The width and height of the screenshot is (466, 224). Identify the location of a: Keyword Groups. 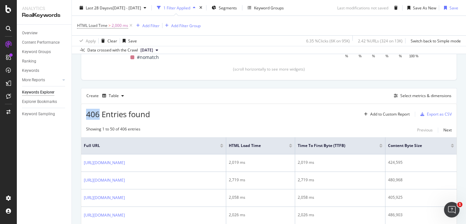
(44, 52).